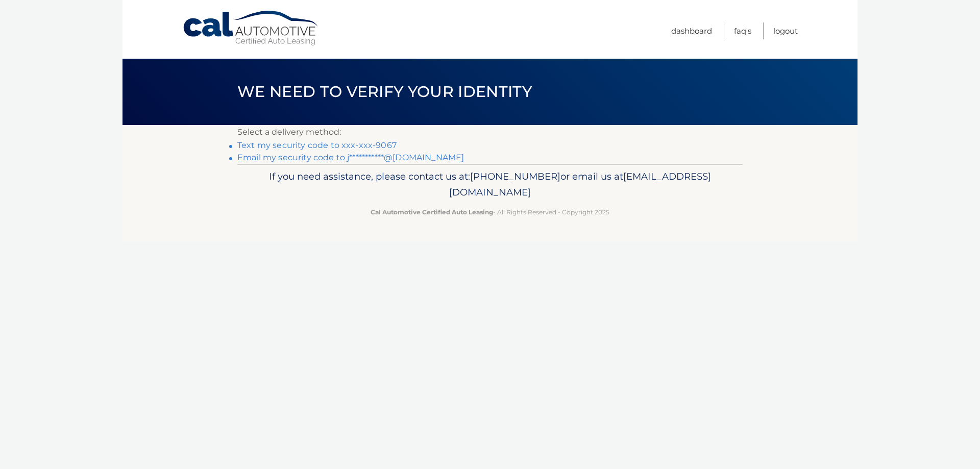 This screenshot has height=469, width=980. Describe the element at coordinates (490, 212) in the screenshot. I see `p: - All Rights Reserved - Copyright 2025` at that location.